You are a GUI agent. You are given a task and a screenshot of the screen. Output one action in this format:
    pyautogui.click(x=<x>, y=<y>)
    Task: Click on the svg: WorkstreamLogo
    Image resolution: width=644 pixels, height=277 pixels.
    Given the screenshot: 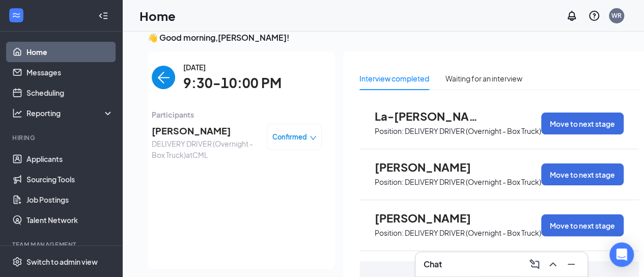 What is the action you would take?
    pyautogui.click(x=16, y=15)
    